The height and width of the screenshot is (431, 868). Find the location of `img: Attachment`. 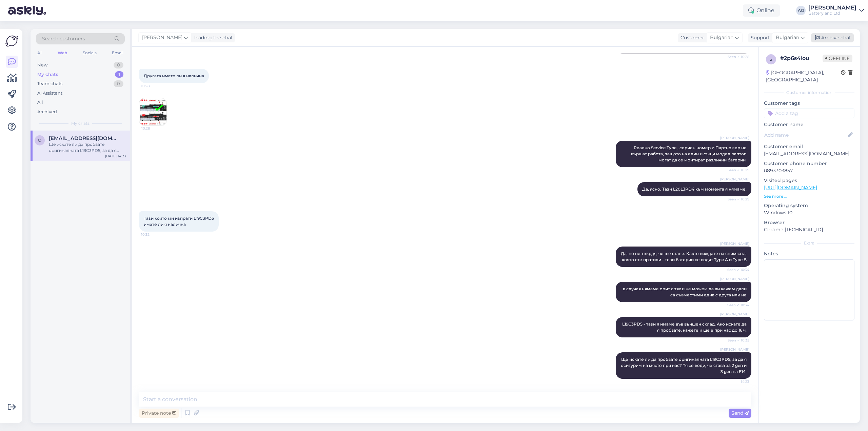

img: Attachment is located at coordinates (153, 111).